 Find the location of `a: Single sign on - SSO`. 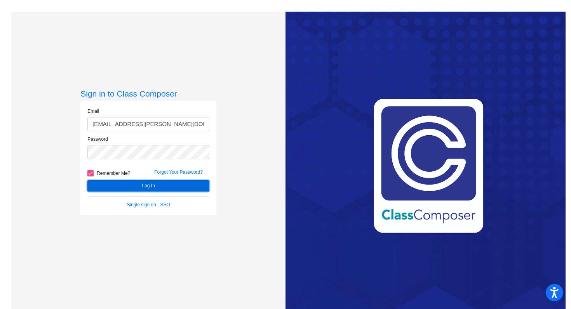

a: Single sign on - SSO is located at coordinates (148, 205).